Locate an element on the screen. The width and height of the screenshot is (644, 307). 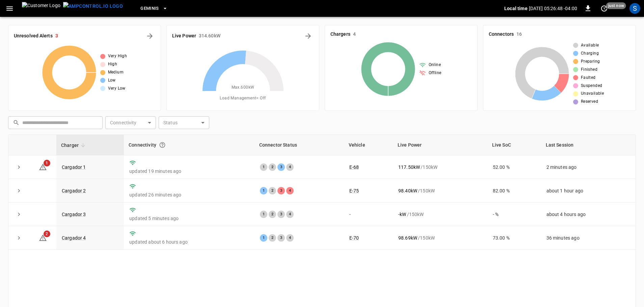
span: Finished is located at coordinates (589, 70).